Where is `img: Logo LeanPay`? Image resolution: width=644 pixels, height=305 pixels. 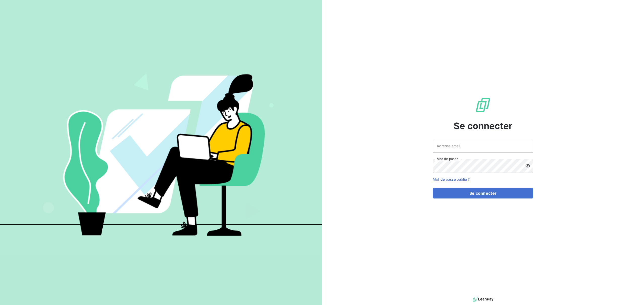
img: Logo LeanPay is located at coordinates (483, 105).